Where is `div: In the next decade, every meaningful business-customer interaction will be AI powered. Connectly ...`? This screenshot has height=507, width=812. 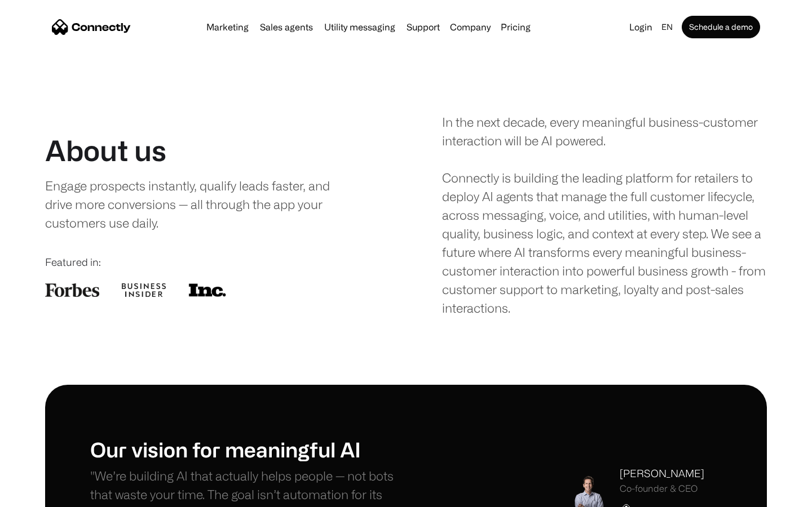
div: In the next decade, every meaningful business-customer interaction will be AI powered. Connectly ... is located at coordinates (605, 215).